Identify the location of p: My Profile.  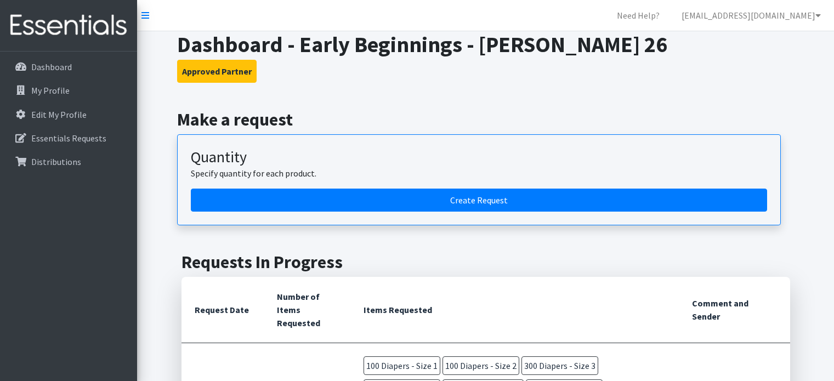
(50, 90).